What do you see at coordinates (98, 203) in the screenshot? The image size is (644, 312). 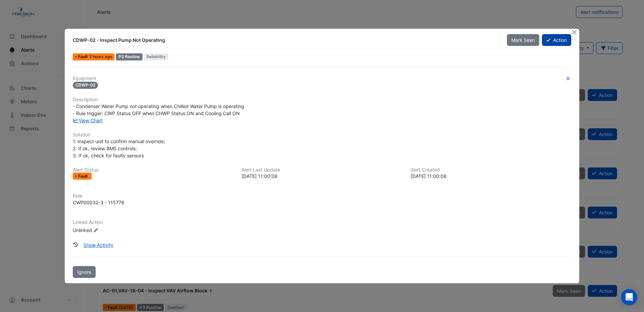 I see `div: CWP00032-3 - 115778` at bounding box center [98, 203].